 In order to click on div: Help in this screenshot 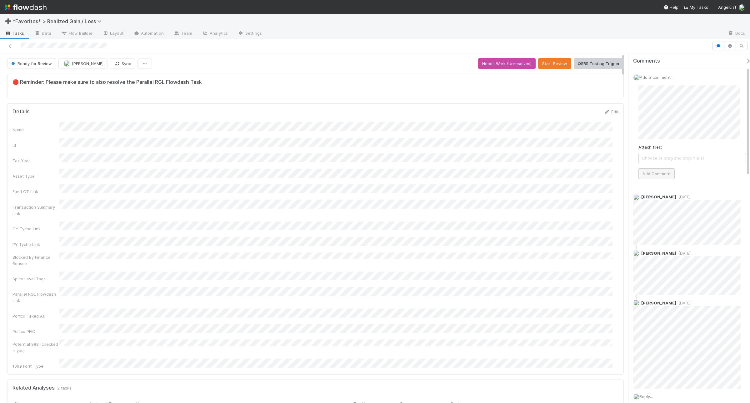, I will do `click(671, 7)`.